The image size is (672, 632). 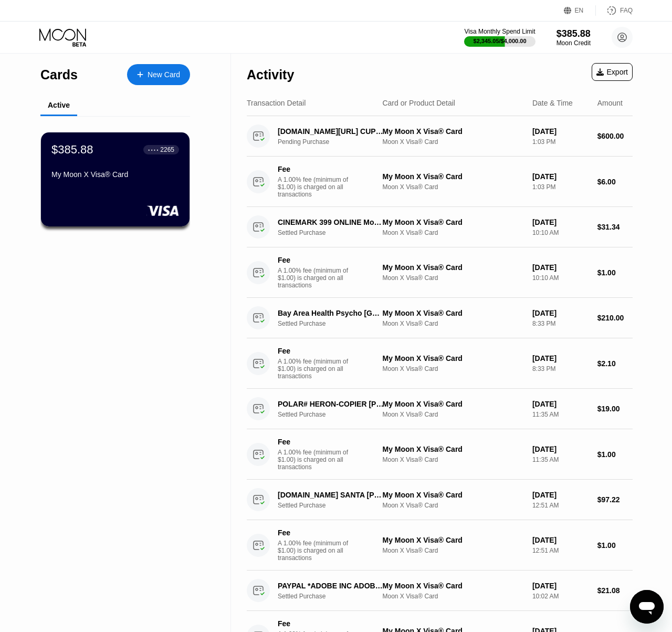 I want to click on div: Amount, so click(x=610, y=103).